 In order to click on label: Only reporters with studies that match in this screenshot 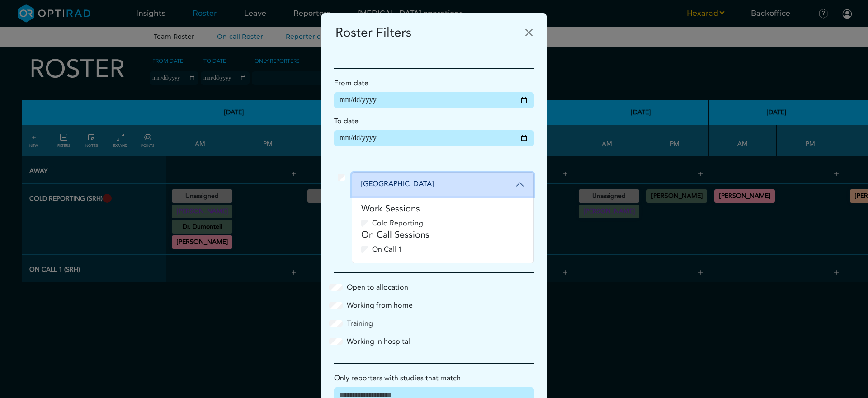, I will do `click(397, 378)`.